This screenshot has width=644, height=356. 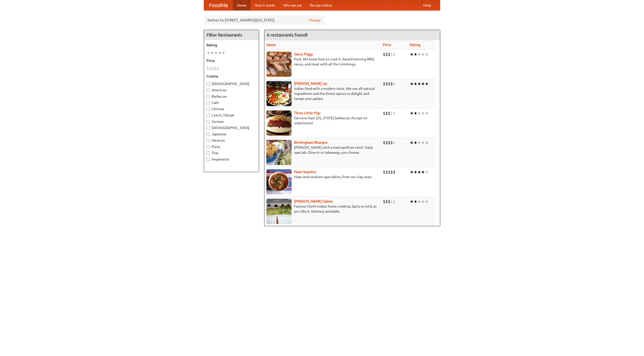 I want to click on label: Vegetarian, so click(x=231, y=159).